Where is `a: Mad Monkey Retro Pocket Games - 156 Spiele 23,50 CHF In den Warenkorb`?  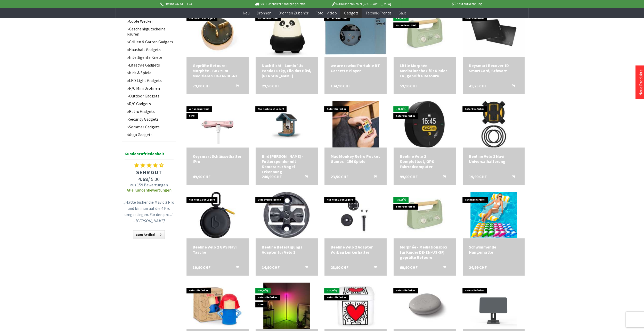 a: Mad Monkey Retro Pocket Games - 156 Spiele 23,50 CHF In den Warenkorb is located at coordinates (356, 159).